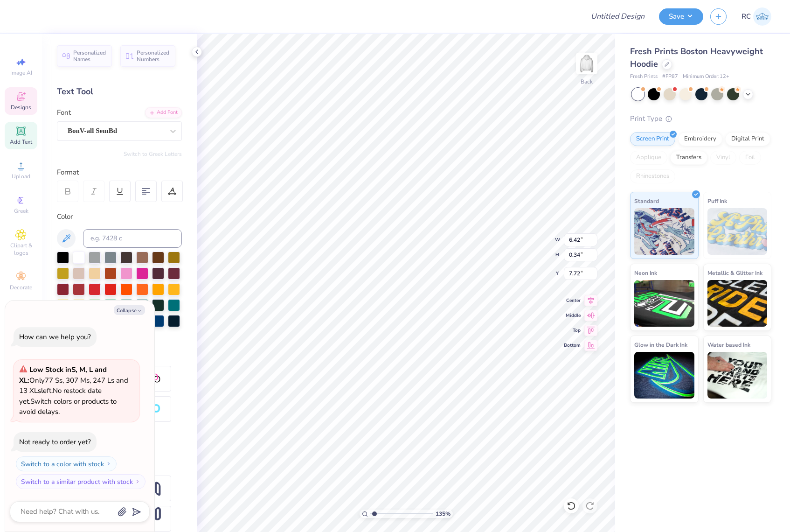 This screenshot has width=790, height=532. Describe the element at coordinates (735, 272) in the screenshot. I see `span: Metallic & Glitter Ink` at that location.